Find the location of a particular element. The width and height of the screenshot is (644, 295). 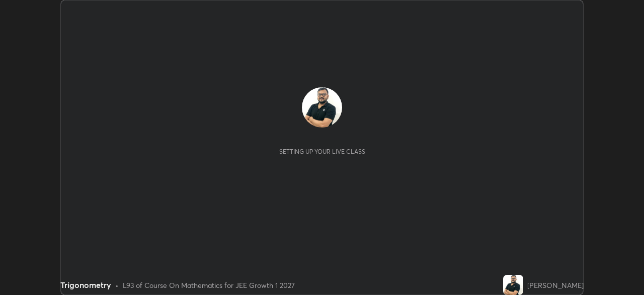

div: Setting up your live class is located at coordinates (322, 151).